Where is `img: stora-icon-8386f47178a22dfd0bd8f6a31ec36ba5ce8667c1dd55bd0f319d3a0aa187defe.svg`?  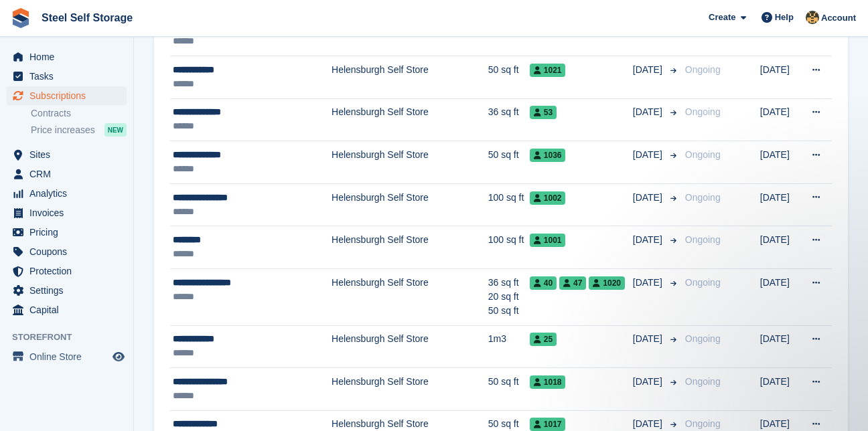
img: stora-icon-8386f47178a22dfd0bd8f6a31ec36ba5ce8667c1dd55bd0f319d3a0aa187defe.svg is located at coordinates (21, 18).